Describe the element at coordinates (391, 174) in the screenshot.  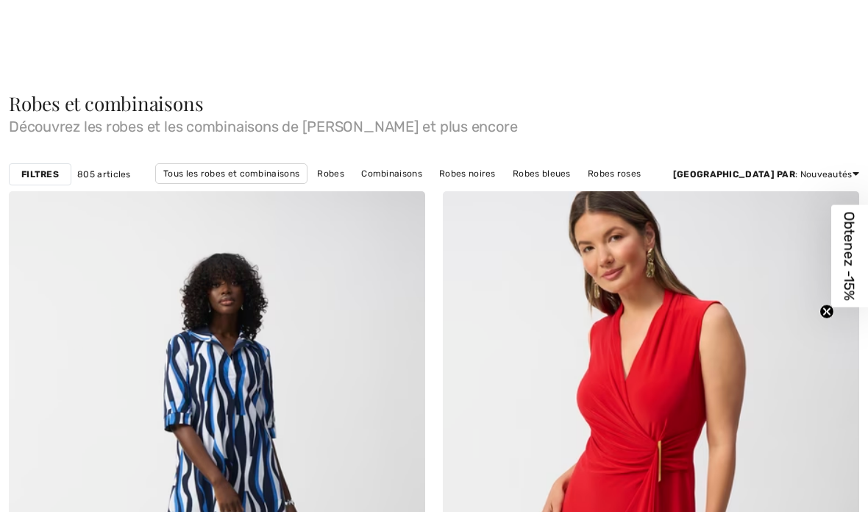
I see `a: Combinaisons` at that location.